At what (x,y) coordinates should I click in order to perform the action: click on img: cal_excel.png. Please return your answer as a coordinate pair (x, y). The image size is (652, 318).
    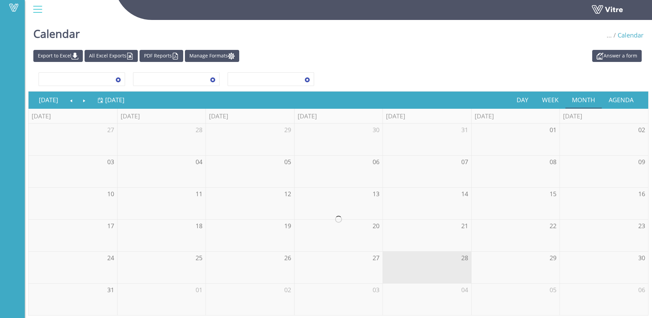
    Looking at the image, I should click on (130, 56).